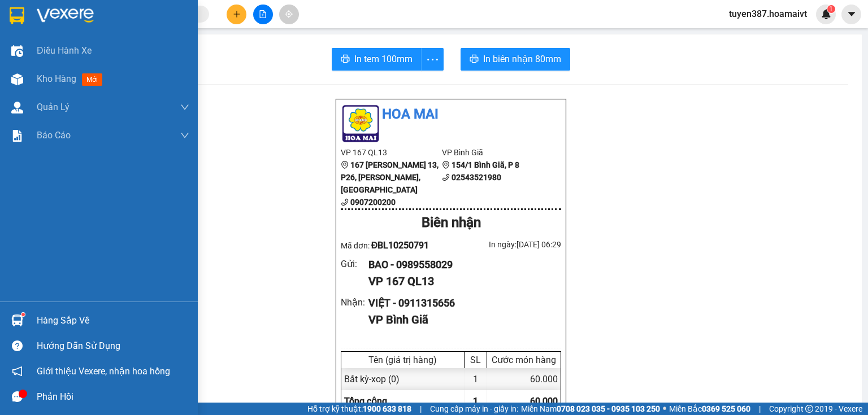  What do you see at coordinates (460, 281) in the screenshot?
I see `div: VP 167 QL13` at bounding box center [460, 281].